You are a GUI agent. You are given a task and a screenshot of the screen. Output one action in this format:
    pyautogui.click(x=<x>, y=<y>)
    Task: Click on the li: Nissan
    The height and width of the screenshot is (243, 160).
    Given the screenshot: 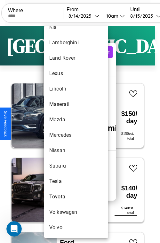 What is the action you would take?
    pyautogui.click(x=76, y=150)
    